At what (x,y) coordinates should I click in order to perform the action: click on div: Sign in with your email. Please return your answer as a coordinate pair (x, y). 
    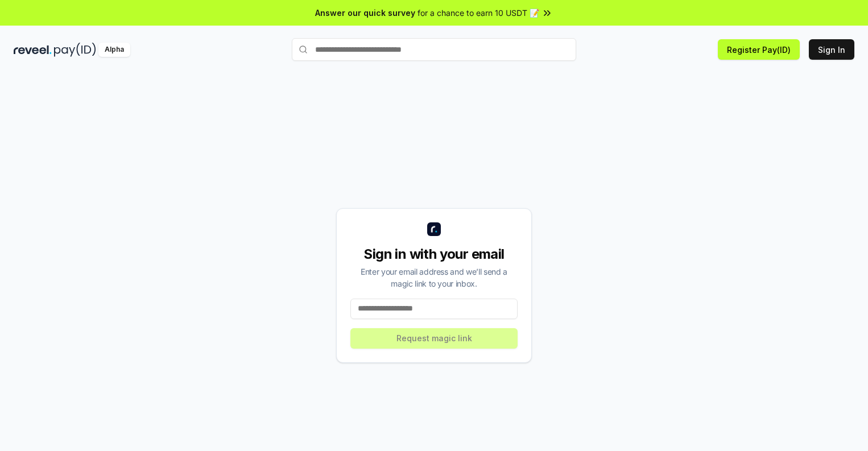
    Looking at the image, I should click on (434, 254).